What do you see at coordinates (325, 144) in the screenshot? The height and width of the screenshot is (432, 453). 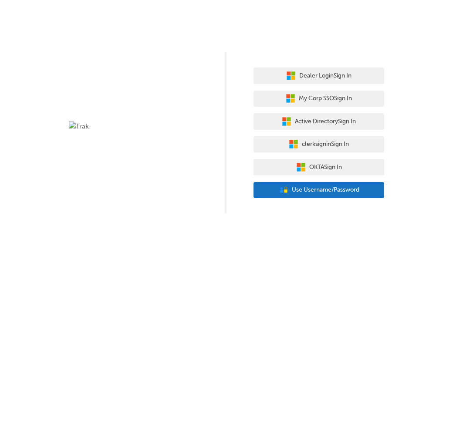 I see `span: clerksignin Sign In` at bounding box center [325, 144].